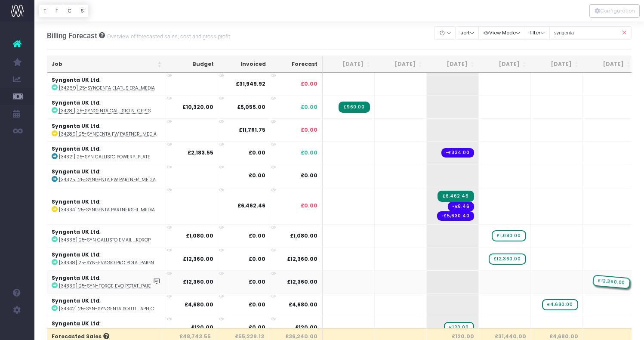  Describe the element at coordinates (57, 11) in the screenshot. I see `button: F` at that location.